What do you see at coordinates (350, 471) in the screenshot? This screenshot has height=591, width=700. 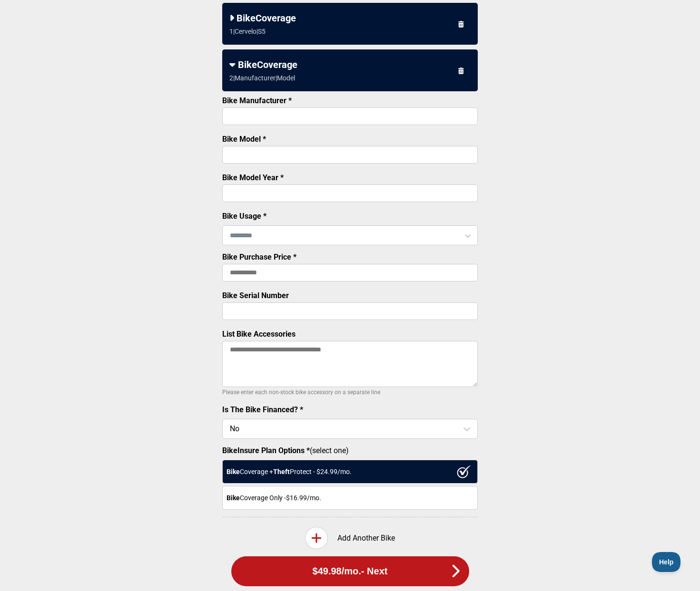 I see `div: Coverage + Protect - $ 24.99 /mo.` at bounding box center [350, 471].